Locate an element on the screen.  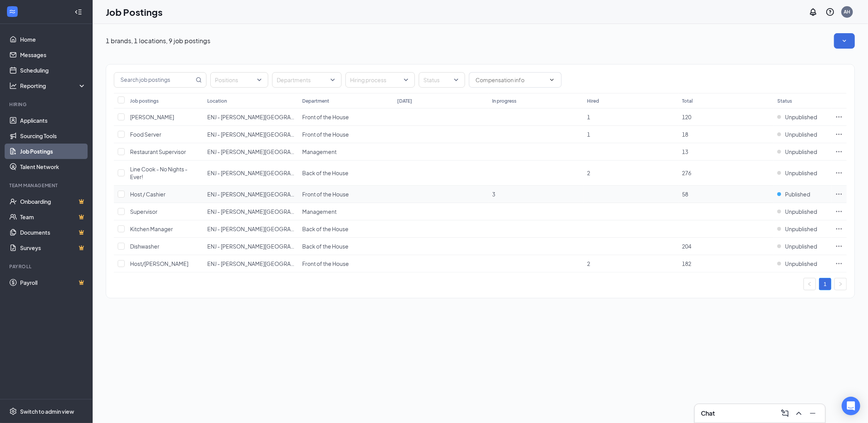
span: 18 is located at coordinates (685, 134).